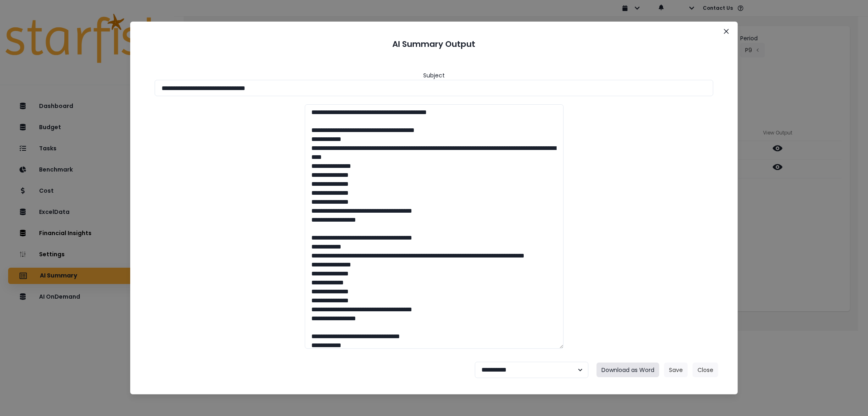 Image resolution: width=868 pixels, height=416 pixels. I want to click on header: Subject, so click(434, 75).